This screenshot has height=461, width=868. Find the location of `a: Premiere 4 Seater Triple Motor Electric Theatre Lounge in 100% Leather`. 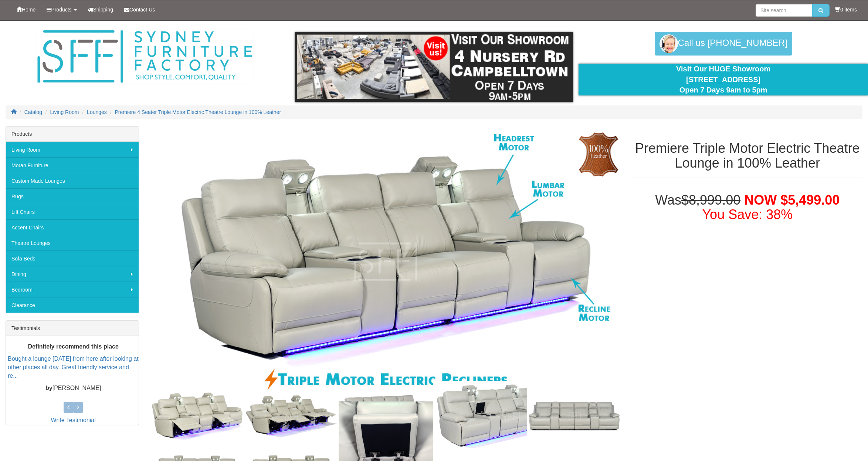

a: Premiere 4 Seater Triple Motor Electric Theatre Lounge in 100% Leather is located at coordinates (198, 112).